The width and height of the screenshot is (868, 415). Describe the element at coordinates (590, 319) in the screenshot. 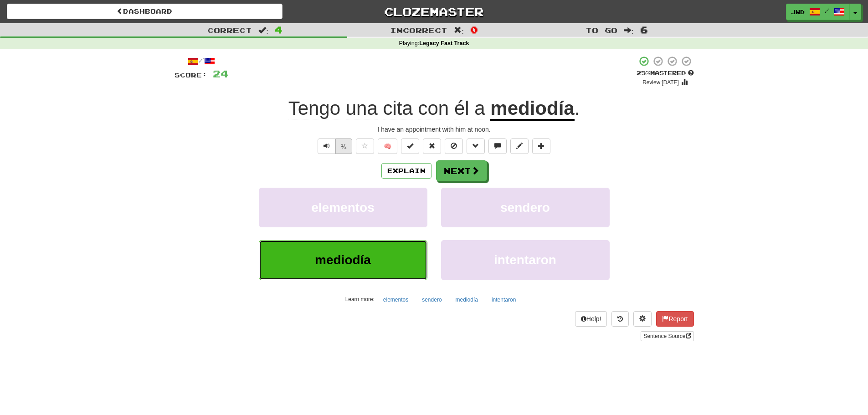

I see `button: Help!` at that location.